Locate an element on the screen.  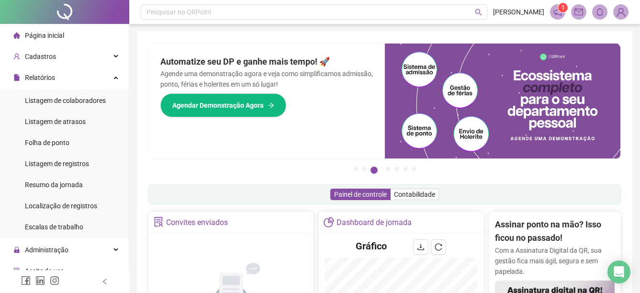
span: 1 is located at coordinates (563, 8).